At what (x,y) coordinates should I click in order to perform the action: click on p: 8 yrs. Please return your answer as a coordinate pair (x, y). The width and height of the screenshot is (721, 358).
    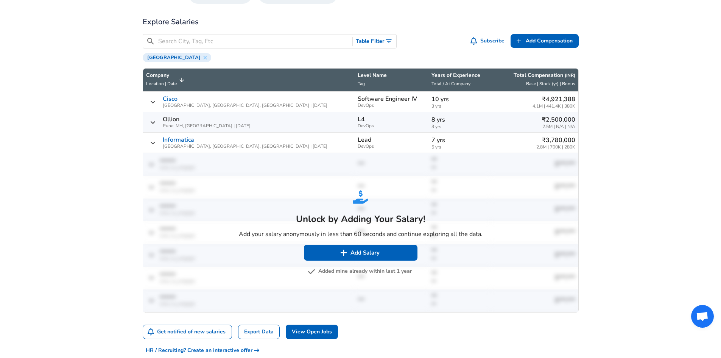
    Looking at the image, I should click on (460, 120).